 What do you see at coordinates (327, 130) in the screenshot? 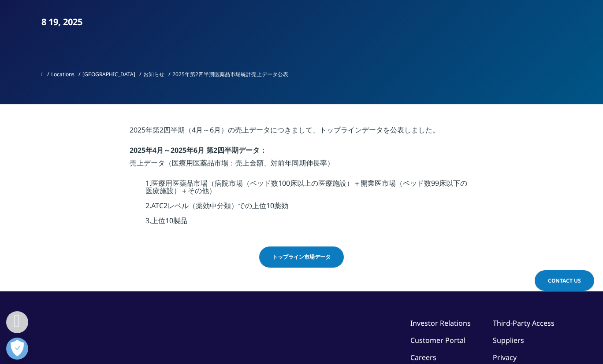
I see `span: 月）の売上データにつきまして、トップラインデータを公表しました。` at bounding box center [327, 130].